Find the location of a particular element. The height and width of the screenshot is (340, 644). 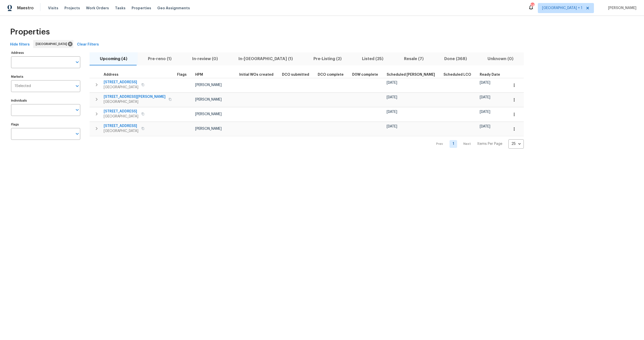

span: Clear Filters is located at coordinates (88, 44).